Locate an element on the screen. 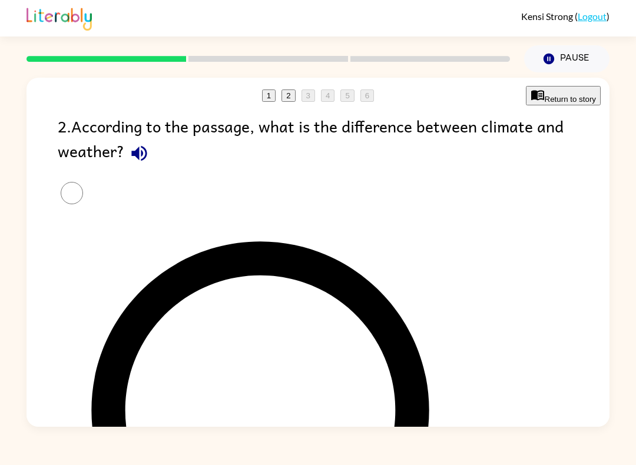 The image size is (636, 465). img: Literably is located at coordinates (59, 18).